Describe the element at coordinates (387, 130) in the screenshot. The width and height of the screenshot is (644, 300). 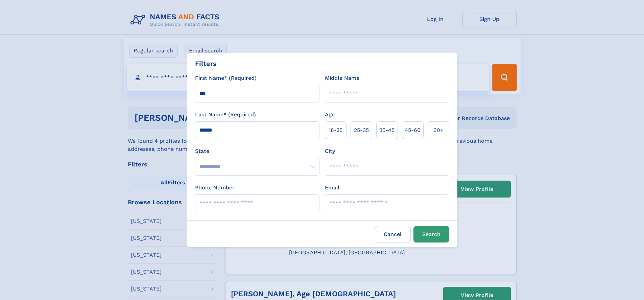
I see `span: 35‑45` at that location.